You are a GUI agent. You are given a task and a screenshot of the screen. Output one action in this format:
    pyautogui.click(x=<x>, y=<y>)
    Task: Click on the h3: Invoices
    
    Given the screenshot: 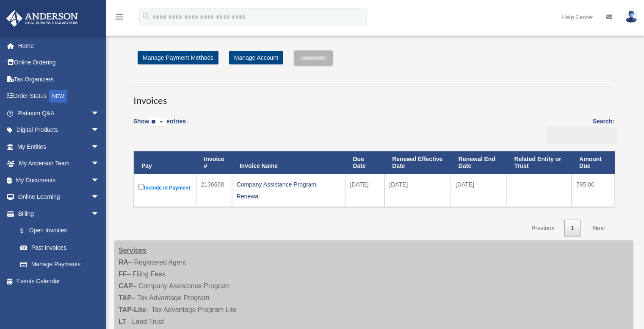 What is the action you would take?
    pyautogui.click(x=374, y=97)
    